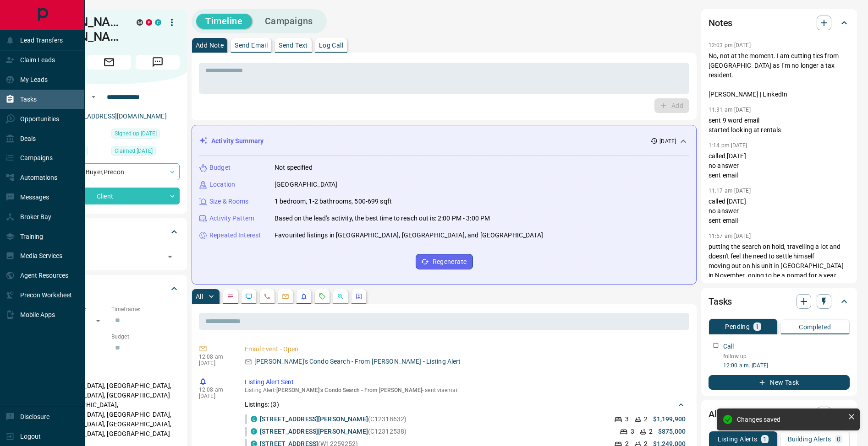 This screenshot has height=446, width=868. I want to click on p: All, so click(199, 297).